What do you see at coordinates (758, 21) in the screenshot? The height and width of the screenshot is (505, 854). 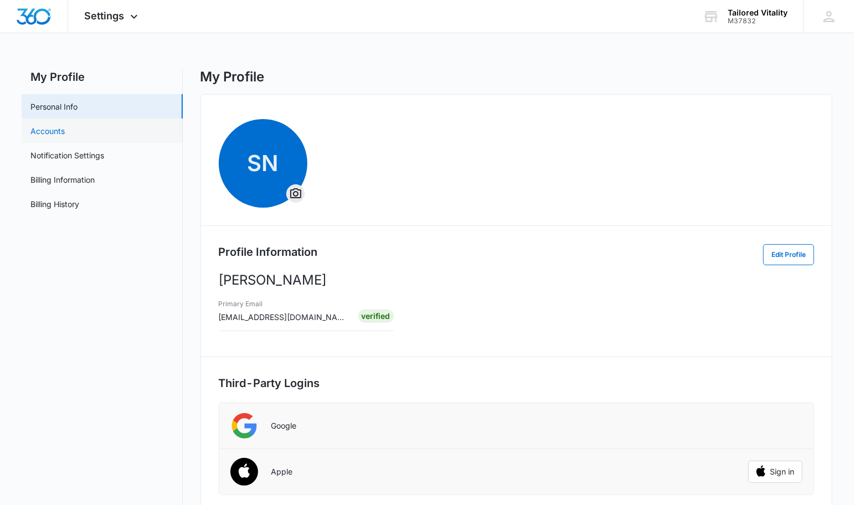 I see `div: account id` at bounding box center [758, 21].